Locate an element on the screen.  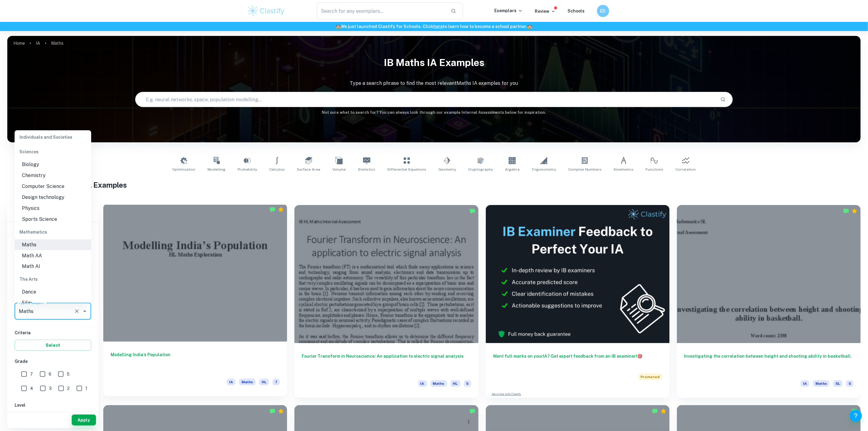
span: 1 is located at coordinates (86, 388).